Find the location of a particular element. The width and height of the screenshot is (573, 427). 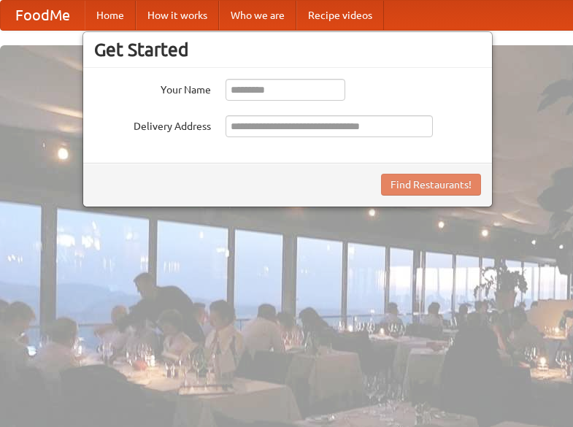

a: Recipe videos is located at coordinates (340, 15).